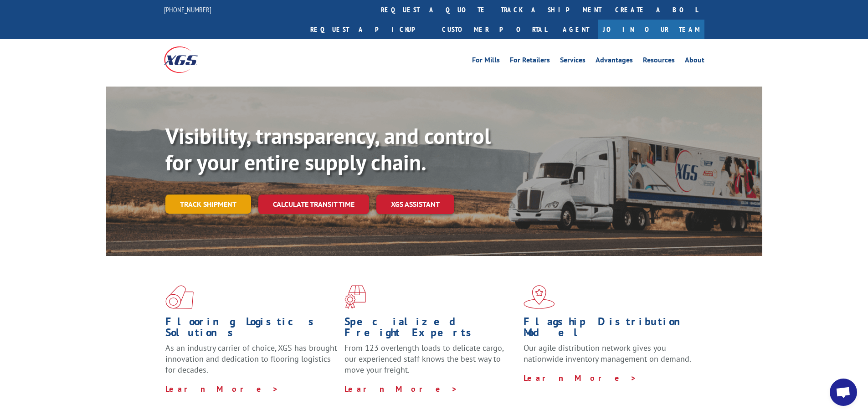 Image resolution: width=868 pixels, height=415 pixels. What do you see at coordinates (573, 62) in the screenshot?
I see `a: Services` at bounding box center [573, 62].